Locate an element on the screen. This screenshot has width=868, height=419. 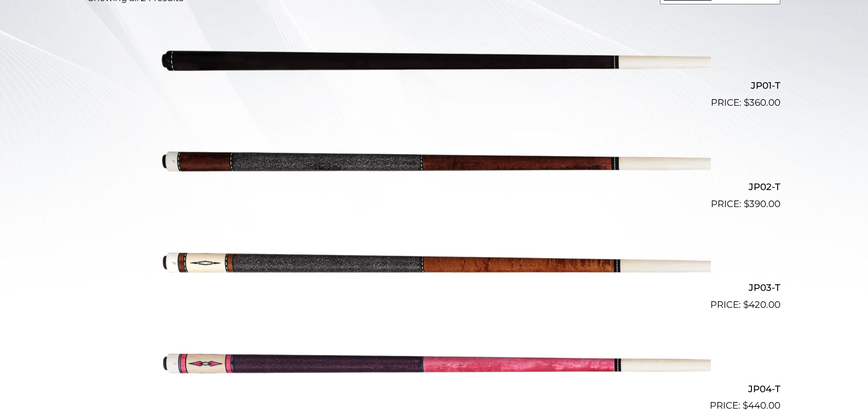
h2: JP04-T is located at coordinates (434, 388).